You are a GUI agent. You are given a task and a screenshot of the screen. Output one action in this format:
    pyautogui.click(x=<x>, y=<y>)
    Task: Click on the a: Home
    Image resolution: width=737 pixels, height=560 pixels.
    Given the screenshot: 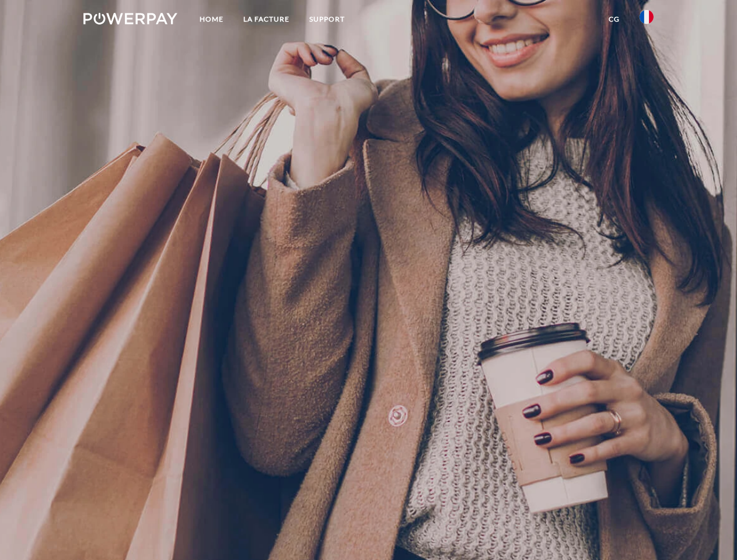 What is the action you would take?
    pyautogui.click(x=211, y=20)
    